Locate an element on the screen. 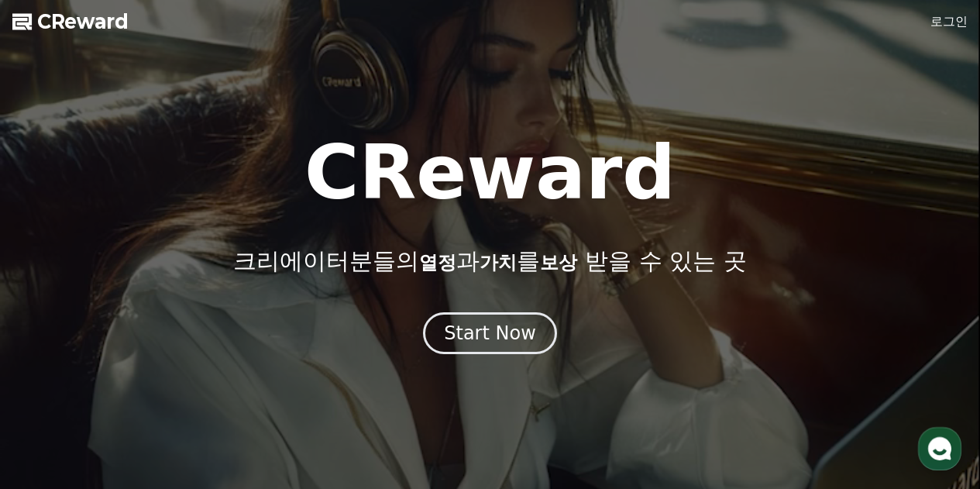 The width and height of the screenshot is (980, 489). h1: CReward is located at coordinates (490, 172).